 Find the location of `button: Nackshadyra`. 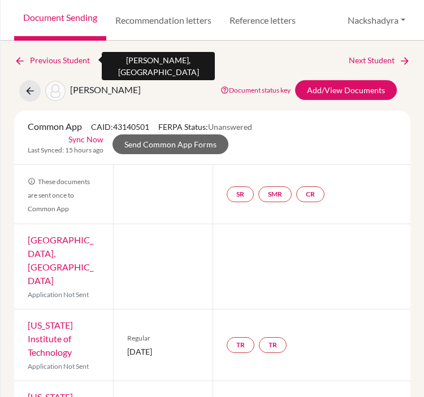

button: Nackshadyra is located at coordinates (376, 20).